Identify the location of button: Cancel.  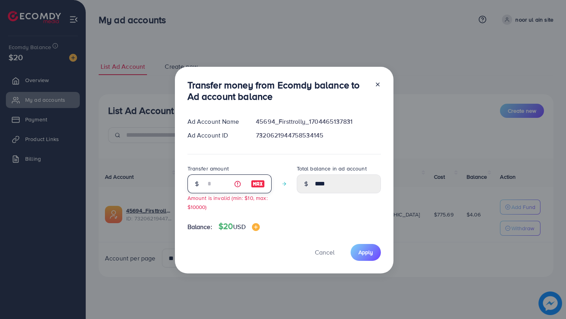
(325, 252).